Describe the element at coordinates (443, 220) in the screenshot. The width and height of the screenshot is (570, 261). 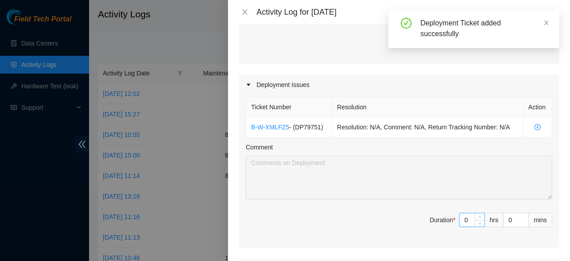
I see `div: Duration` at that location.